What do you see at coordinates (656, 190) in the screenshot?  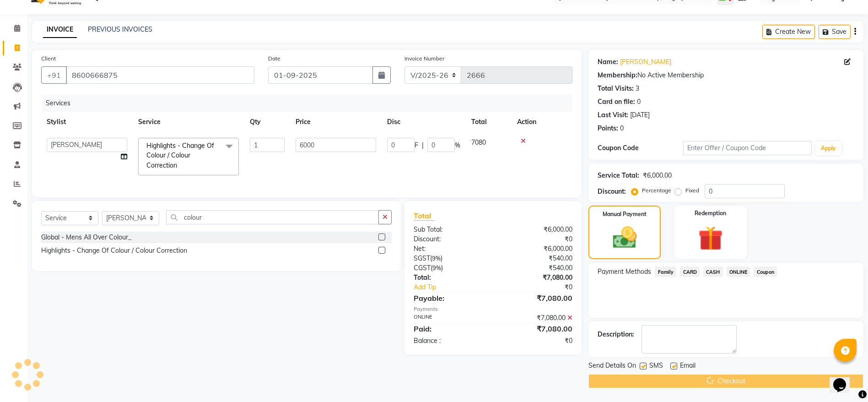 I see `label: Percentage` at bounding box center [656, 190].